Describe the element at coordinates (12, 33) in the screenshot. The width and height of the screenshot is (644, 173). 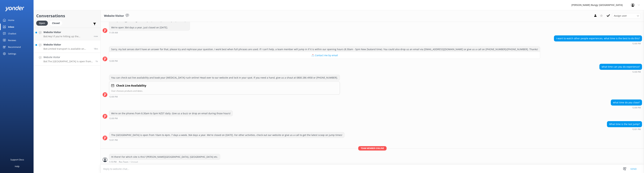
I see `div: Chatbot` at that location.